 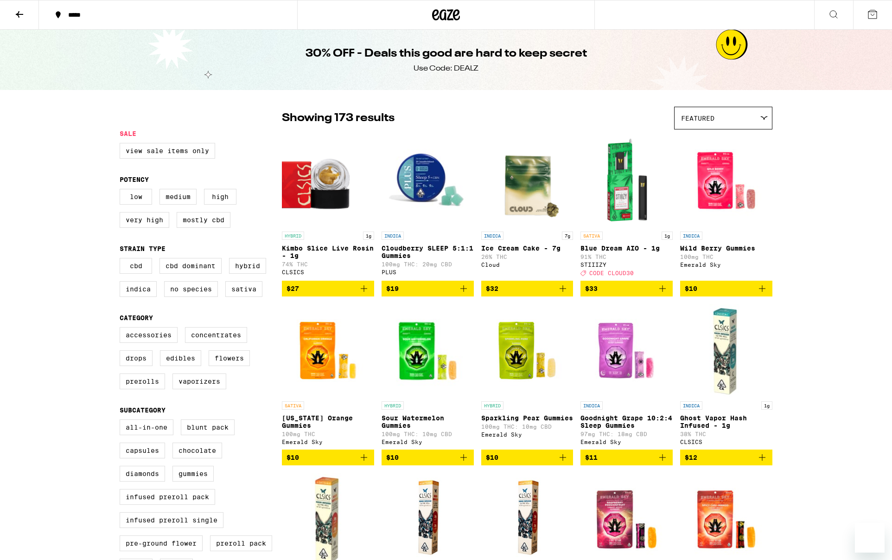 I want to click on img: CLSICS - Ghost Vapor Hash Infused - 1g, so click(x=726, y=350).